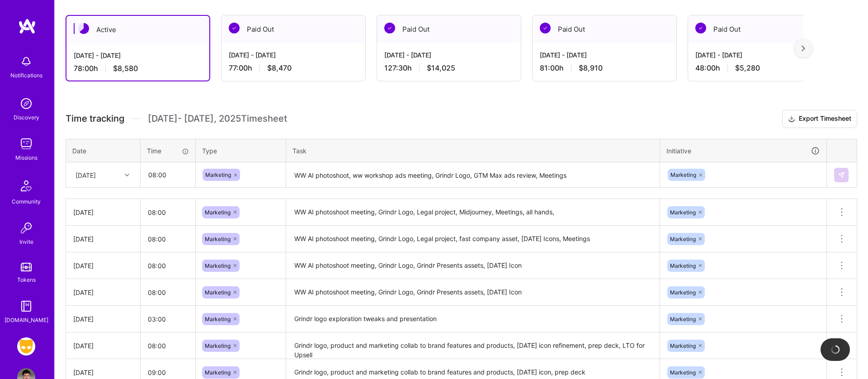 Image resolution: width=868 pixels, height=379 pixels. I want to click on div: Notifications, so click(26, 75).